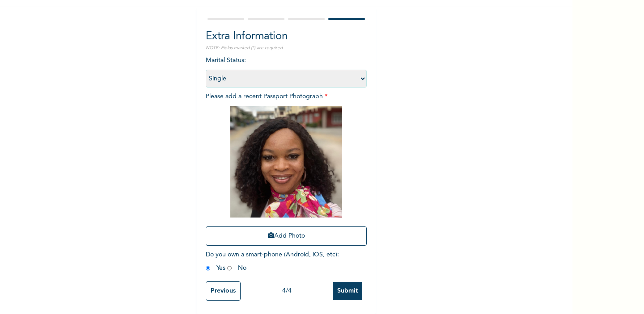 The height and width of the screenshot is (314, 644). Describe the element at coordinates (286, 48) in the screenshot. I see `p: NOTE: Fields marked (*) are required` at that location.